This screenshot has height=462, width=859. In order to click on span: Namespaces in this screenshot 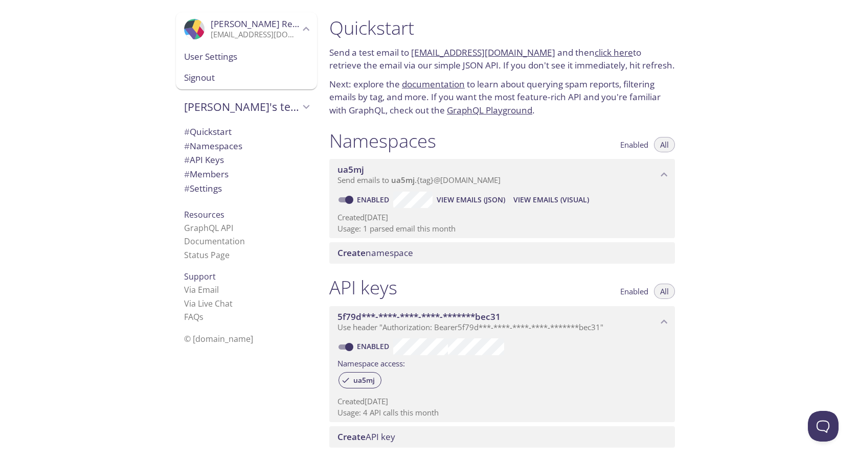, I will do `click(213, 146)`.